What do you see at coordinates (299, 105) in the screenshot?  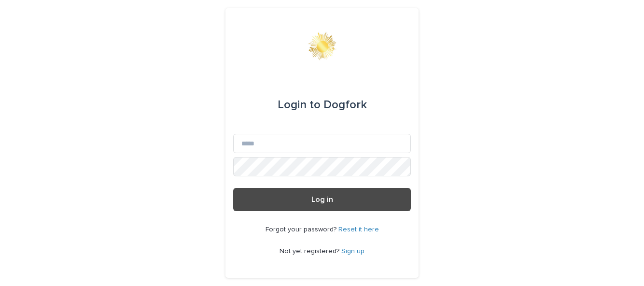 I see `span: Login to` at bounding box center [299, 105].